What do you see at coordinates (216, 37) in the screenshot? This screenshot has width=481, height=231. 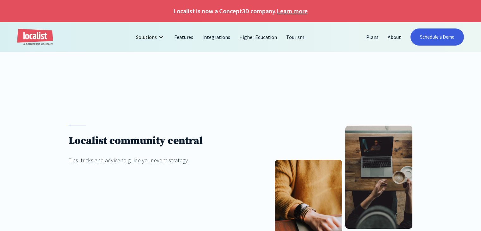 I see `a: Integrations` at bounding box center [216, 37].